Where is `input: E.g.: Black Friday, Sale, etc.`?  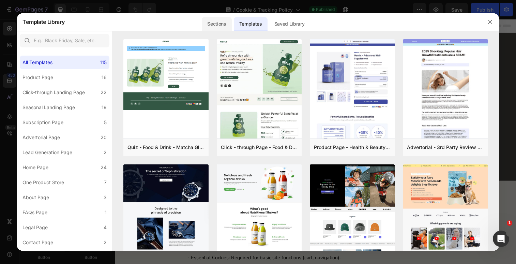
input: E.g.: Black Friday, Sale, etc. is located at coordinates (64, 41).